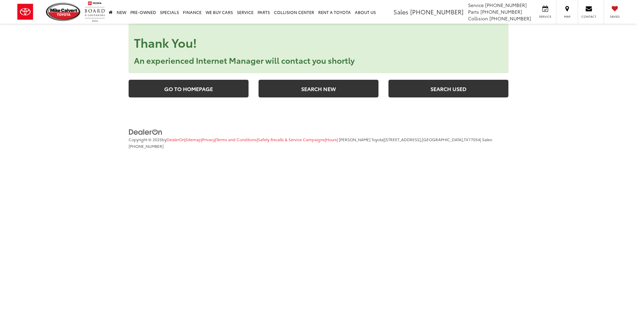 The width and height of the screenshot is (637, 311). Describe the element at coordinates (176, 139) in the screenshot. I see `a: DealerOn Home Page` at that location.